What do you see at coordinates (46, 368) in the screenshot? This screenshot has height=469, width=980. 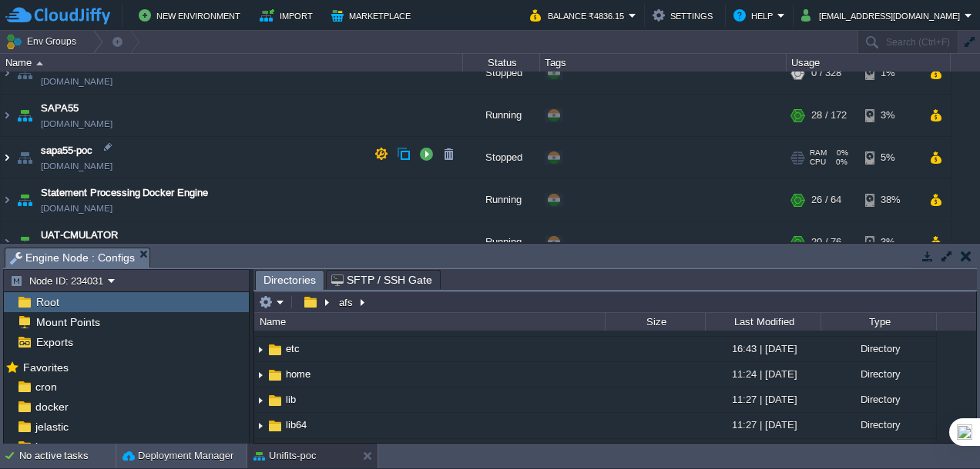 I see `a: Favorites` at bounding box center [46, 368].